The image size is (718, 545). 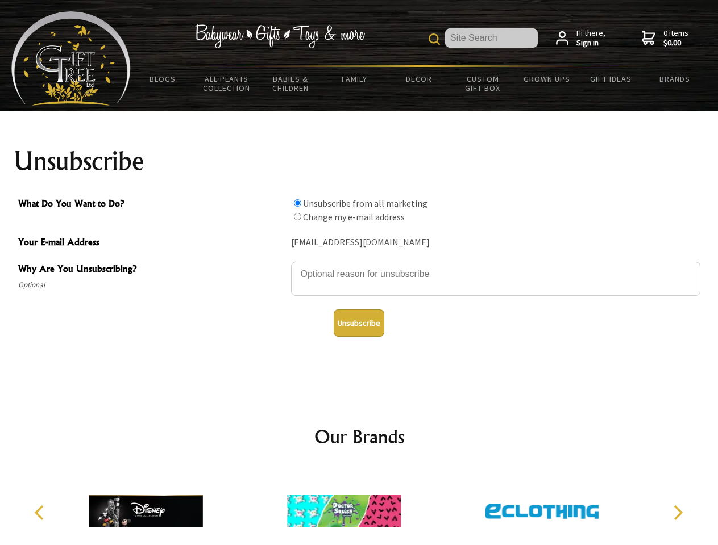 I want to click on h2: Our Brands, so click(x=359, y=437).